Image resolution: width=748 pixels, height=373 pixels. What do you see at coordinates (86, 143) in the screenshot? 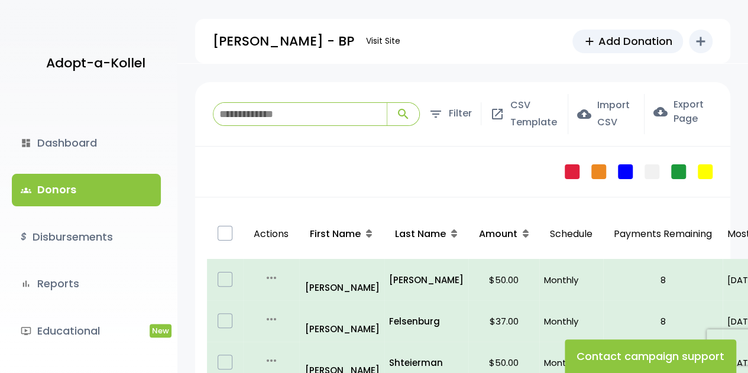
I see `a: dashboardDashboard` at bounding box center [86, 143].